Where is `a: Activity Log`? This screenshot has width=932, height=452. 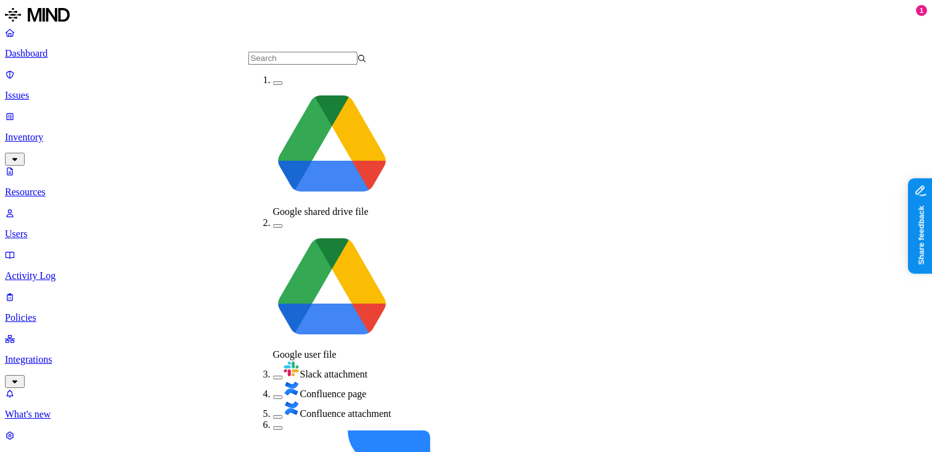
a: Activity Log is located at coordinates (466, 266).